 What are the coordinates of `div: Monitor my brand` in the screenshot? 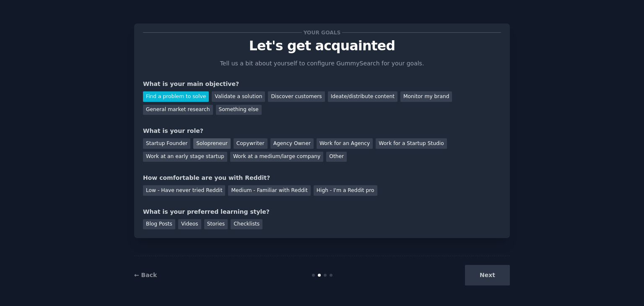 It's located at (426, 96).